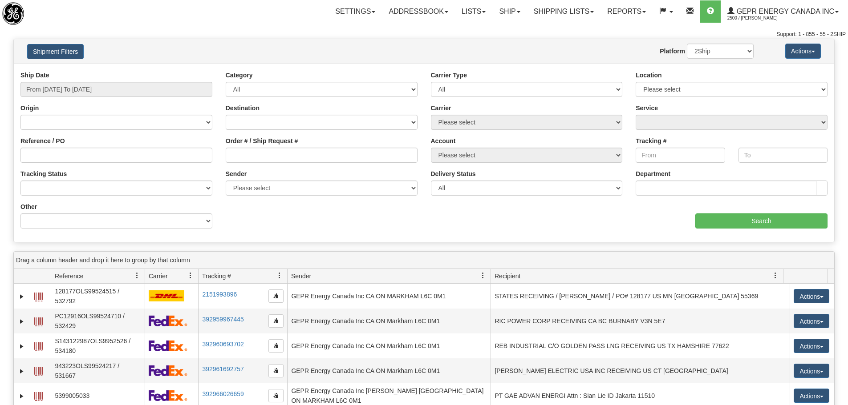  Describe the element at coordinates (222, 319) in the screenshot. I see `a: 392959967445` at that location.